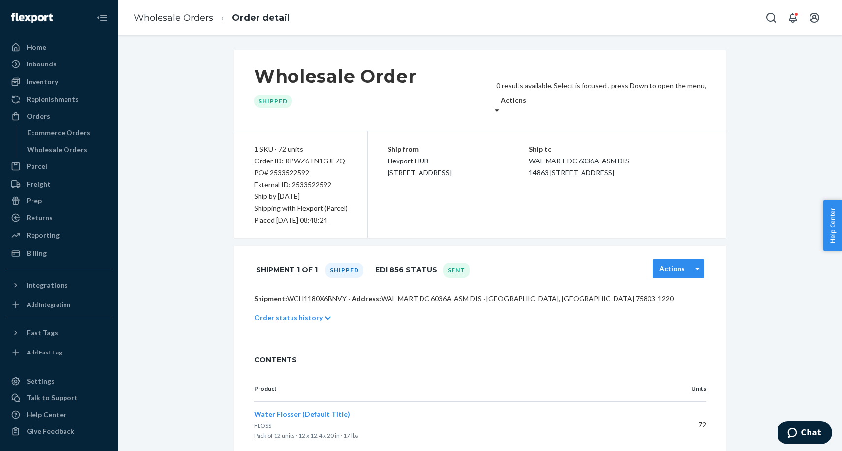  Describe the element at coordinates (287, 270) in the screenshot. I see `h1: Shipment 1 of 1` at that location.